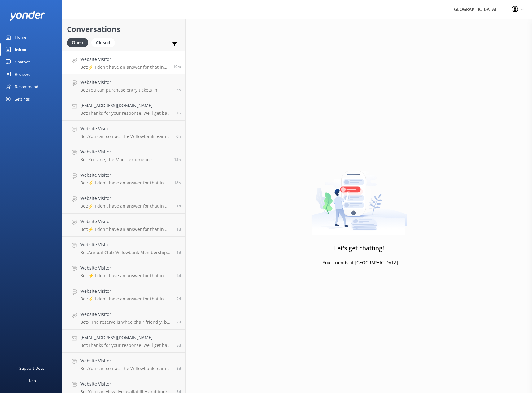 The image size is (532, 393). What do you see at coordinates (359, 249) in the screenshot?
I see `h3: Let's get chatting!` at bounding box center [359, 249].